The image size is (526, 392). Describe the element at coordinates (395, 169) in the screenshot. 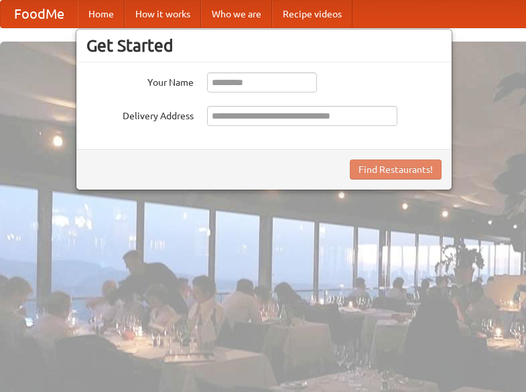

I see `button: Find Restaurants!` at that location.